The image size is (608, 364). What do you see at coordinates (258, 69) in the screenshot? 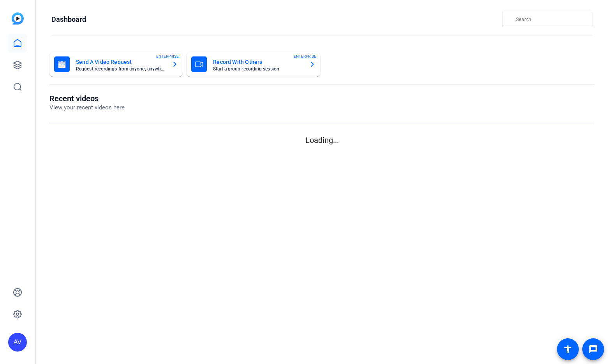
I see `mat-card-subtitle: Start a group recording session` at bounding box center [258, 69].